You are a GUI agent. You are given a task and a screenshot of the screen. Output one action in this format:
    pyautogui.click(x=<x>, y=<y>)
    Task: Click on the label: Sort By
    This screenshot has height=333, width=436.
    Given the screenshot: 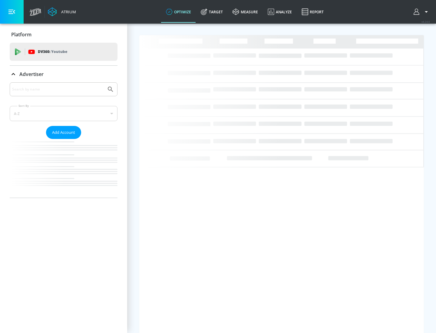 What is the action you would take?
    pyautogui.click(x=24, y=106)
    